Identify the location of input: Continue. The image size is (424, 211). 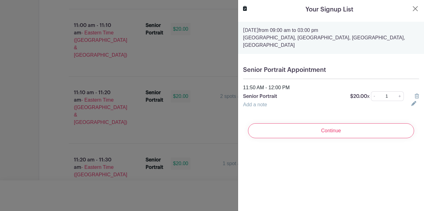
(331, 131).